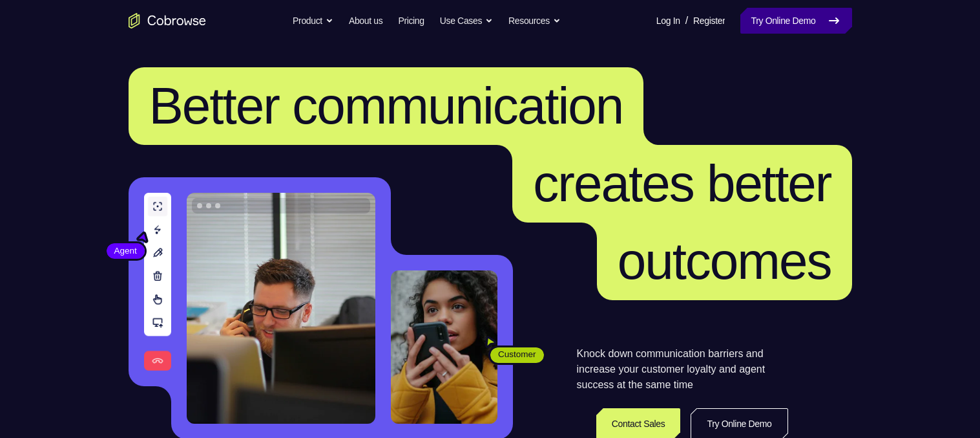 This screenshot has height=438, width=980. What do you see at coordinates (466, 21) in the screenshot?
I see `button: Use Cases` at bounding box center [466, 21].